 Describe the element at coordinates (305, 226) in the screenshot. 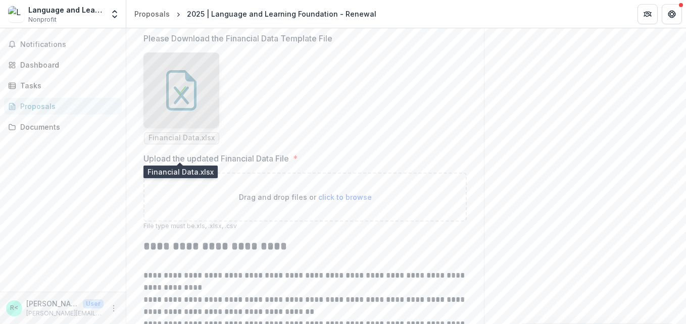

I see `p: File type must be .xls, .xlsx, .csv` at that location.